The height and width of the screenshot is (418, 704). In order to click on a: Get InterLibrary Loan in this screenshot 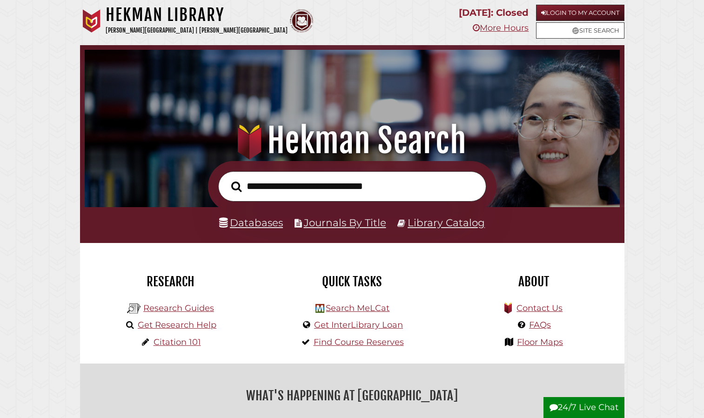, I will do `click(358, 325)`.